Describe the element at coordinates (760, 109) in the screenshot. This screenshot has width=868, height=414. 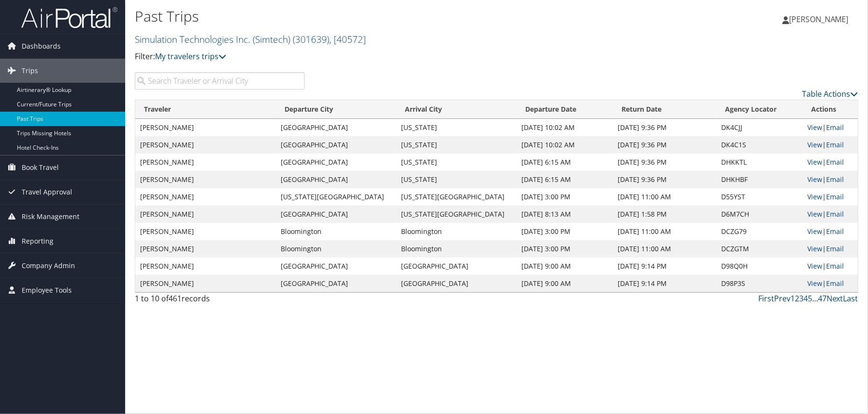
I see `th: Agency Locator: activate to sort column ascending` at that location.